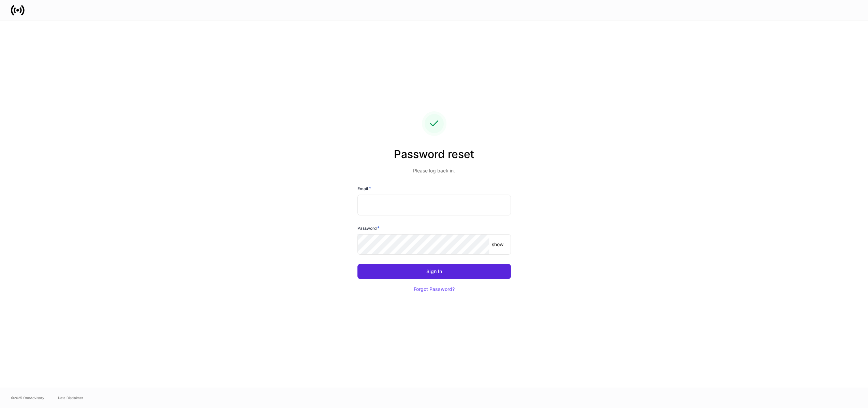 The image size is (868, 408). I want to click on button: Sign In, so click(434, 271).